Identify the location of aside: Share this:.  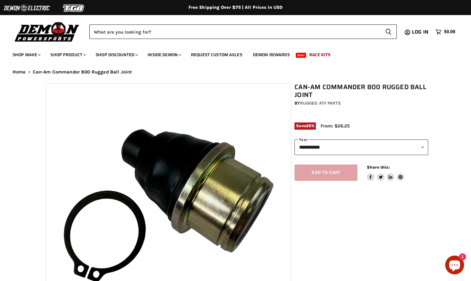
(385, 173).